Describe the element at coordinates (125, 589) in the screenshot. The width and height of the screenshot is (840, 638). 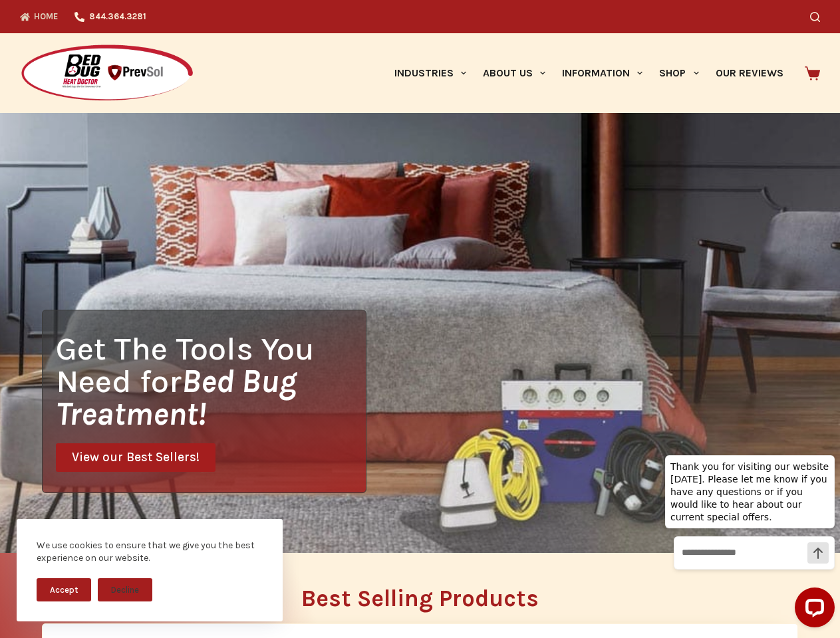
I see `button: Decline` at that location.